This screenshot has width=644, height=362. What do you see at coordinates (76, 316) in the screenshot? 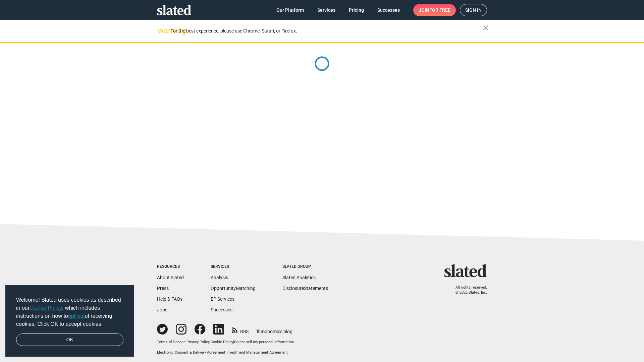
I see `a: opt-out` at bounding box center [76, 316].